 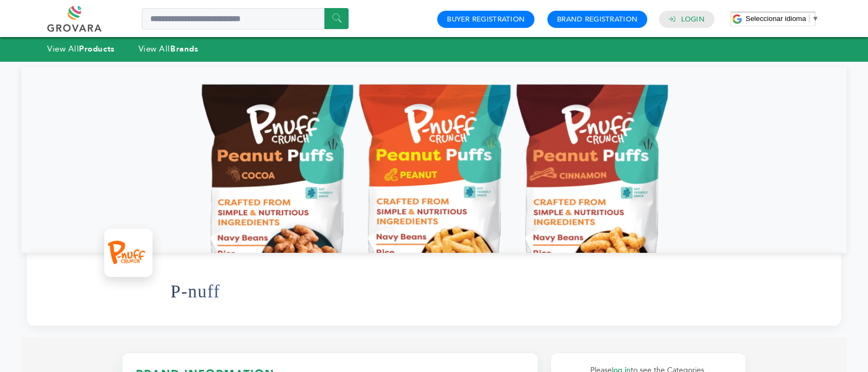 What do you see at coordinates (169, 49) in the screenshot?
I see `a: View AllBrands` at bounding box center [169, 49].